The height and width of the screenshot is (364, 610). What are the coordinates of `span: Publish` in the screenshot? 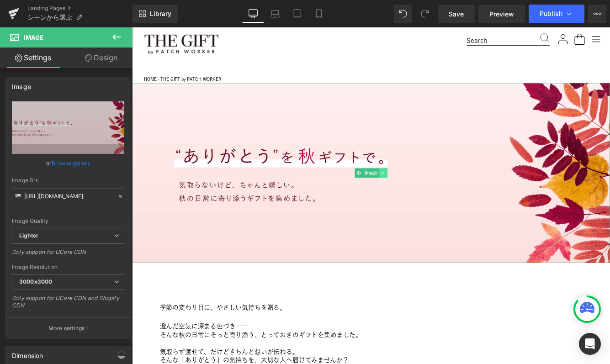 It's located at (551, 14).